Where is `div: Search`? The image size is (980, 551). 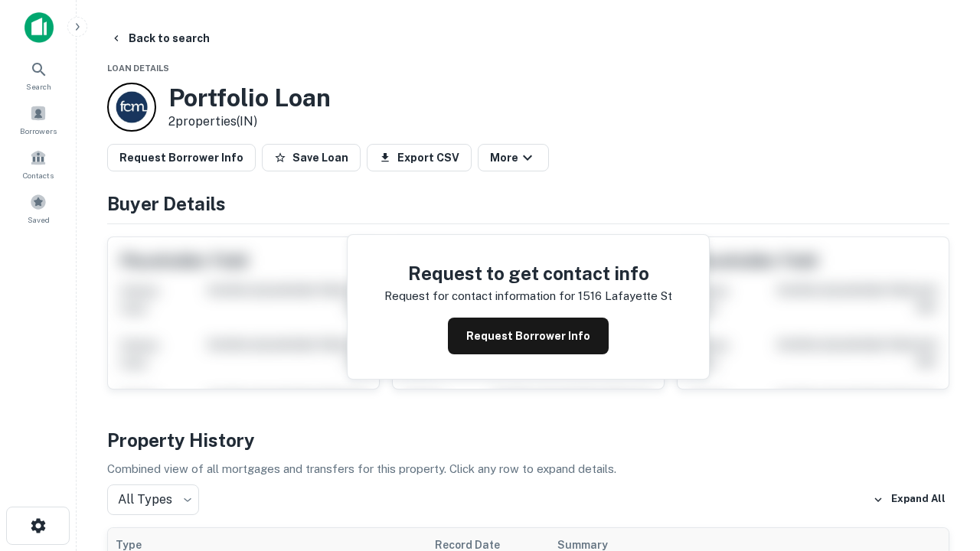
div: Search is located at coordinates (38, 75).